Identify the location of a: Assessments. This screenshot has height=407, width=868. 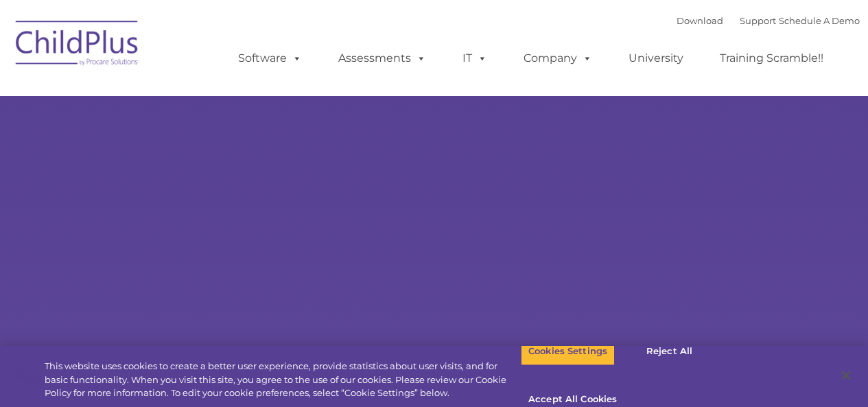
(383, 58).